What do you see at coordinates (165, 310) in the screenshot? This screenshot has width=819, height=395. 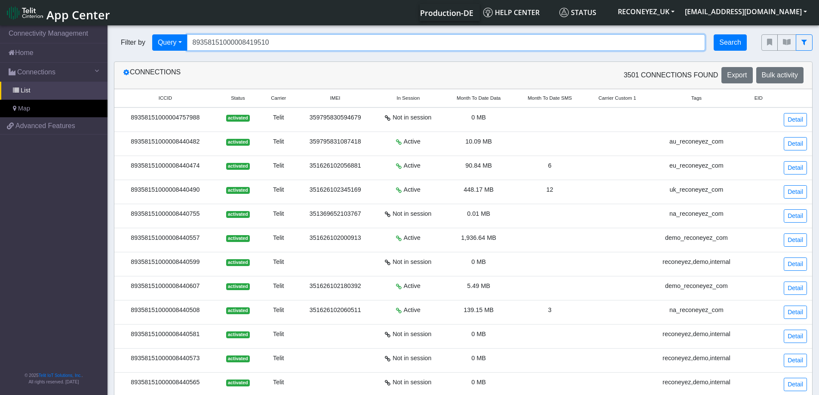 I see `div: 89358151000008440508` at bounding box center [165, 310].